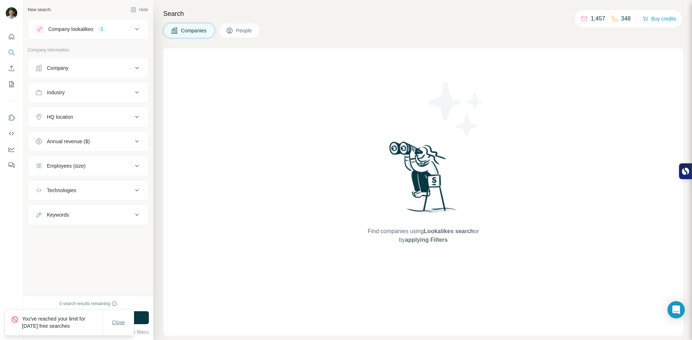 The image size is (692, 340). Describe the element at coordinates (456, 110) in the screenshot. I see `img: Surfe Illustration - Stars` at that location.